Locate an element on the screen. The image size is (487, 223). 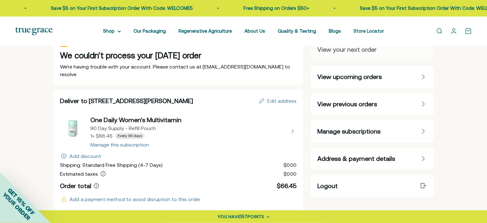
span: YOUR ORDER is located at coordinates (16, 206).